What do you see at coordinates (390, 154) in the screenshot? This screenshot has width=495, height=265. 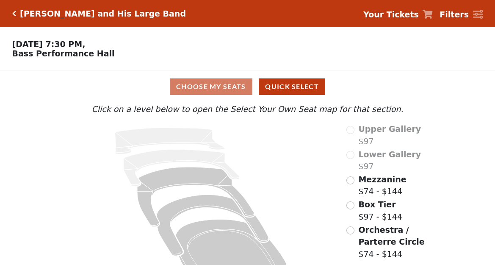 I see `span: Lower Gallery` at bounding box center [390, 154].